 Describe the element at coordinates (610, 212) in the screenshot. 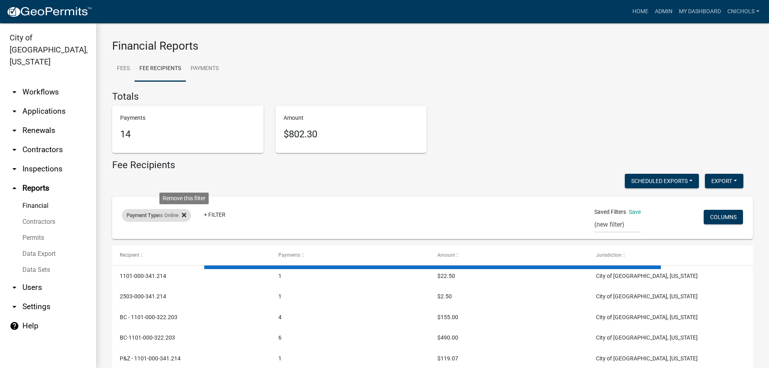

I see `span: Saved Filters` at that location.